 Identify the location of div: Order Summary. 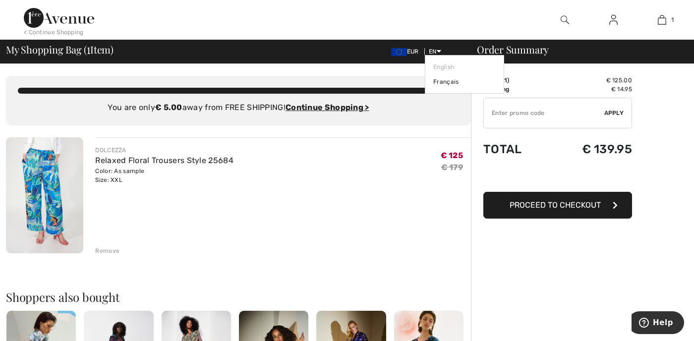
(576, 50).